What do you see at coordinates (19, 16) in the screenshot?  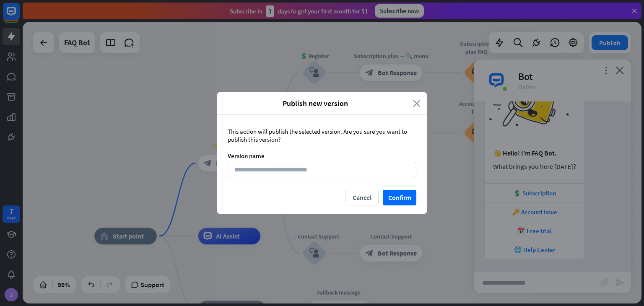 I see `button: Open LiveChat chat widget` at bounding box center [19, 16].